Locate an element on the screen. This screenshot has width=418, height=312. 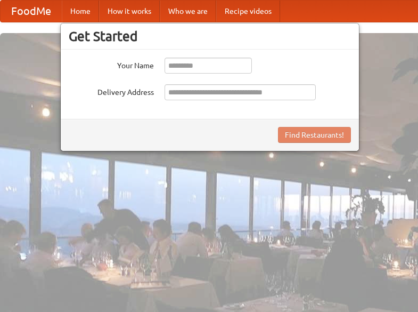
h3: Get Started is located at coordinates (210, 36).